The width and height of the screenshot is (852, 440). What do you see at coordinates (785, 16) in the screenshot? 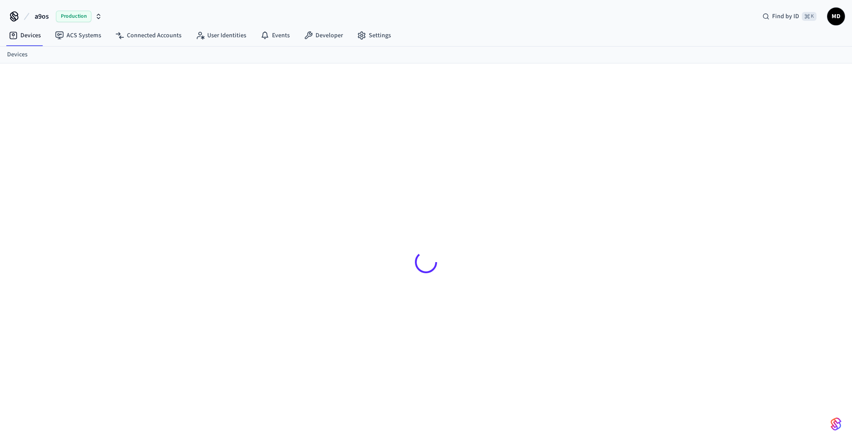
I see `span: Find by ID` at bounding box center [785, 16].